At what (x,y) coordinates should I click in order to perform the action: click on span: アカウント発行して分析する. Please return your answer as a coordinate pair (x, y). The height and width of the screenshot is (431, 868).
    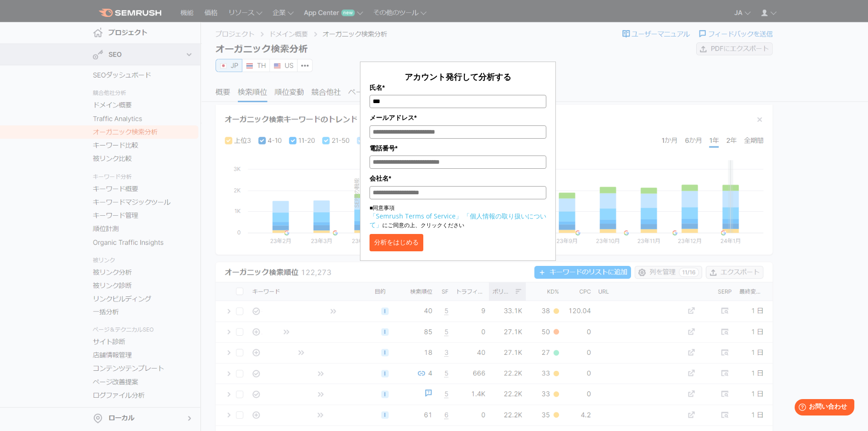
    Looking at the image, I should click on (458, 77).